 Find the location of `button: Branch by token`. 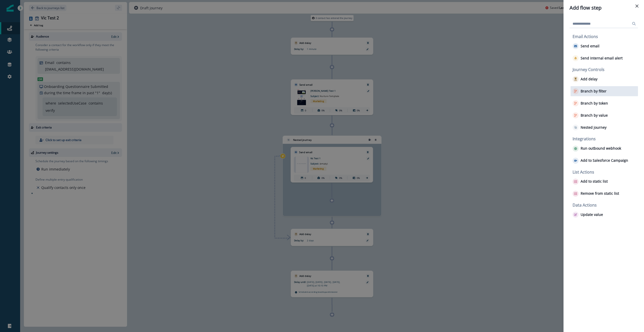

button: Branch by token is located at coordinates (590, 103).